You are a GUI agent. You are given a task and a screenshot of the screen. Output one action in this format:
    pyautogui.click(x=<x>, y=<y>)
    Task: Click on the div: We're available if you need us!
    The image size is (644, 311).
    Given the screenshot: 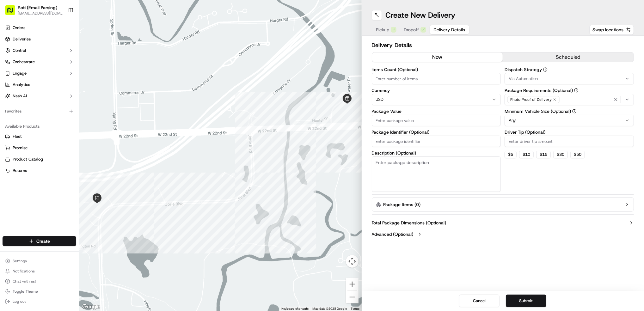 What is the action you would take?
    pyautogui.click(x=51, y=69)
    